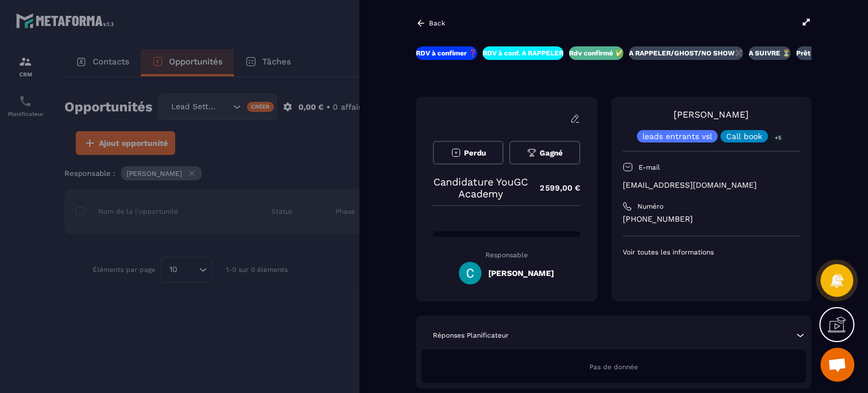 This screenshot has width=868, height=393. Describe the element at coordinates (475, 152) in the screenshot. I see `span: Perdu` at that location.